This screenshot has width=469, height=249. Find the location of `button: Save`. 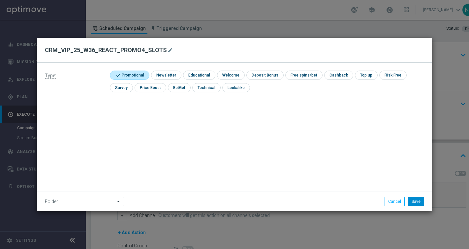

button: Save is located at coordinates (416, 201).